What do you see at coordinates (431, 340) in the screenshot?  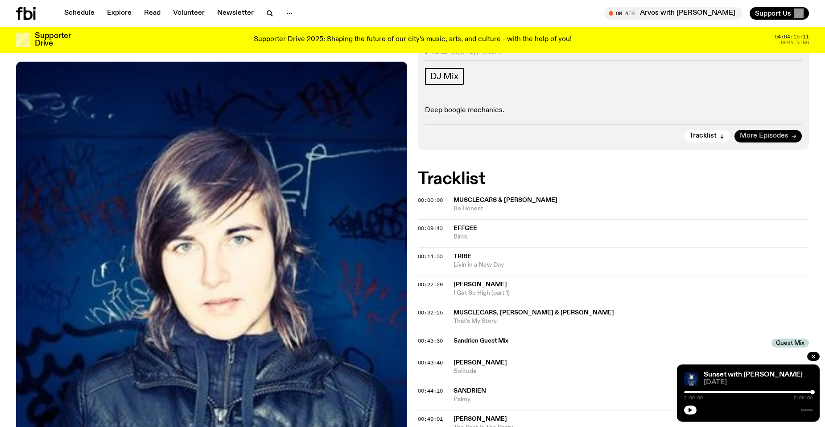 I see `span: 00:43:30` at bounding box center [431, 340].